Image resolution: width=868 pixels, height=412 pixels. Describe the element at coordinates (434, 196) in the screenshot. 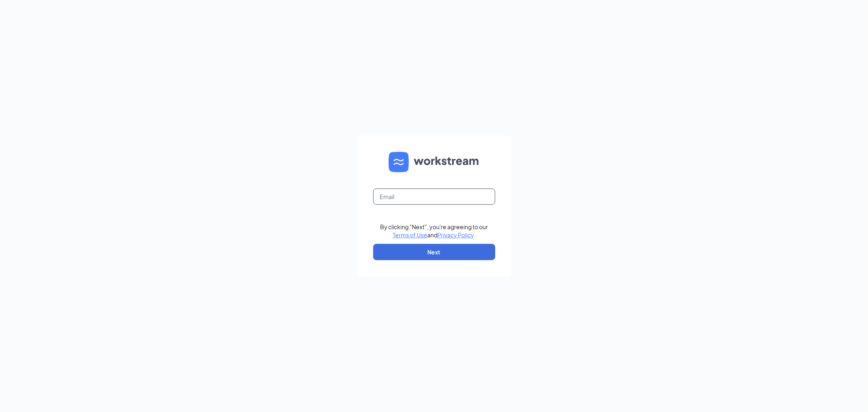

I see `input: Email` at that location.